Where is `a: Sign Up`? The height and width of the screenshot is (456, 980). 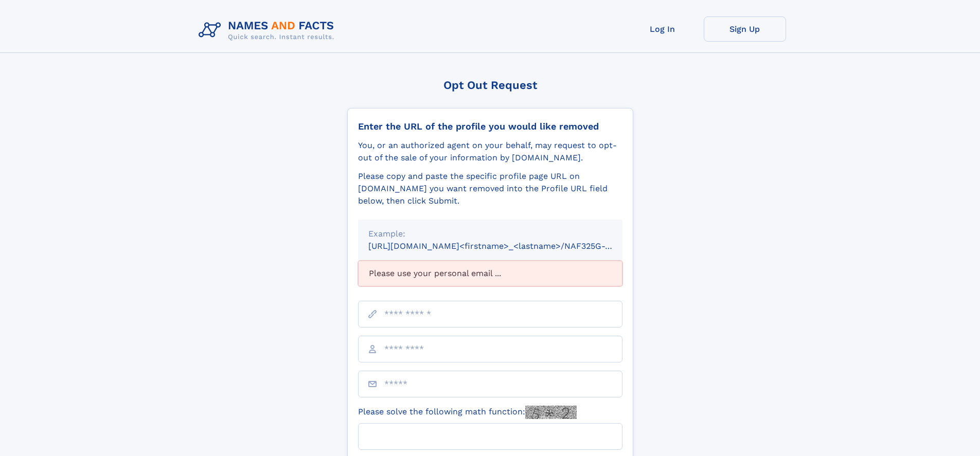
a: Sign Up is located at coordinates (745, 29).